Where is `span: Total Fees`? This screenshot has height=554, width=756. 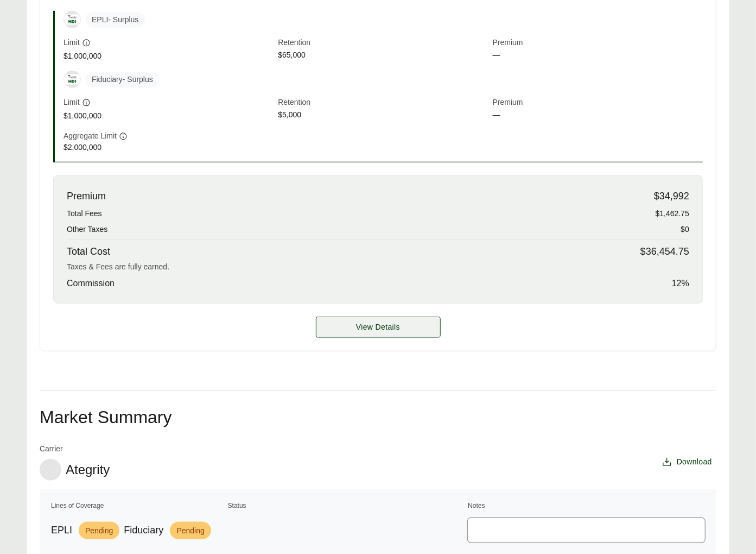
span: Total Fees is located at coordinates (84, 213).